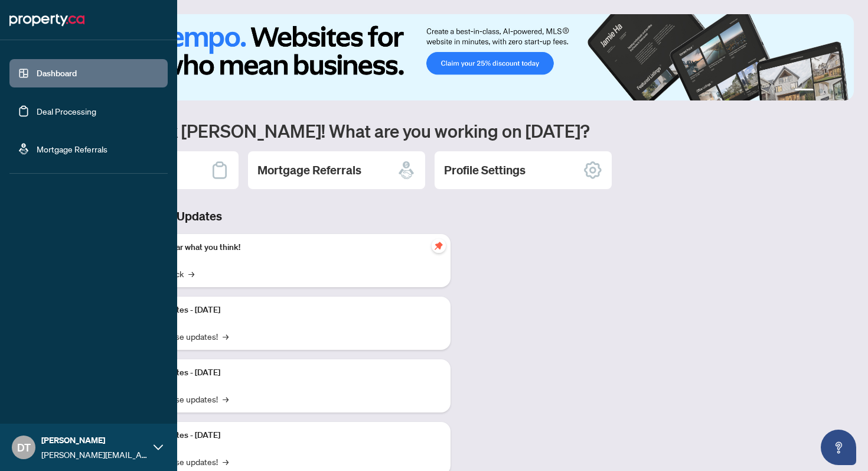 Image resolution: width=868 pixels, height=471 pixels. I want to click on h2: Profile Settings, so click(485, 170).